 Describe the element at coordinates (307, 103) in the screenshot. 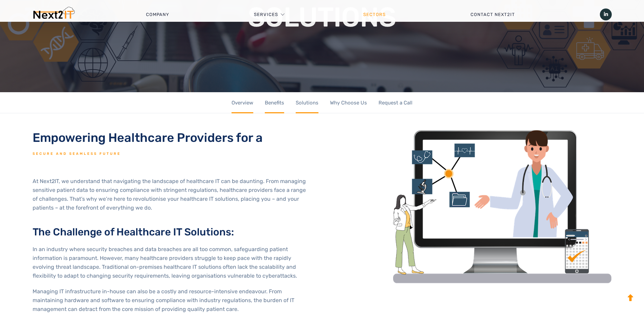

I see `a: Solutions` at that location.